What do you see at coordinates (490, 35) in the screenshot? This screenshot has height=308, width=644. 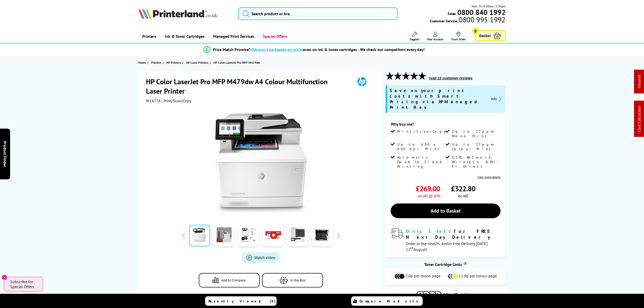 I see `a: Basket 0` at bounding box center [490, 35].